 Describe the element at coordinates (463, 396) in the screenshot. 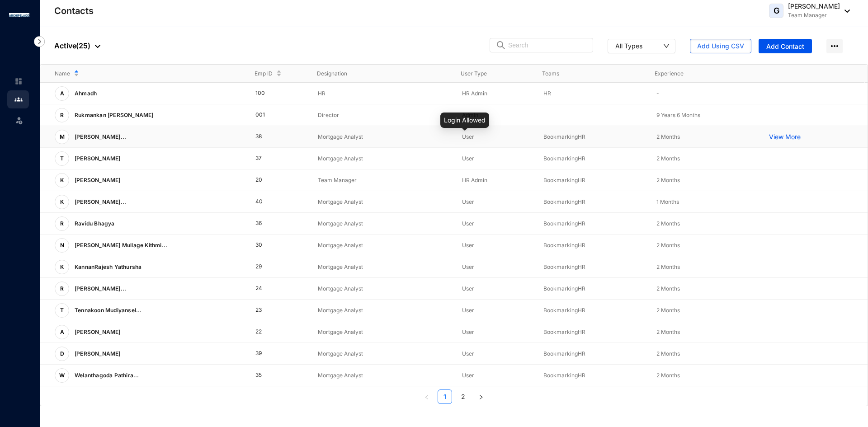

I see `li: 2` at that location.